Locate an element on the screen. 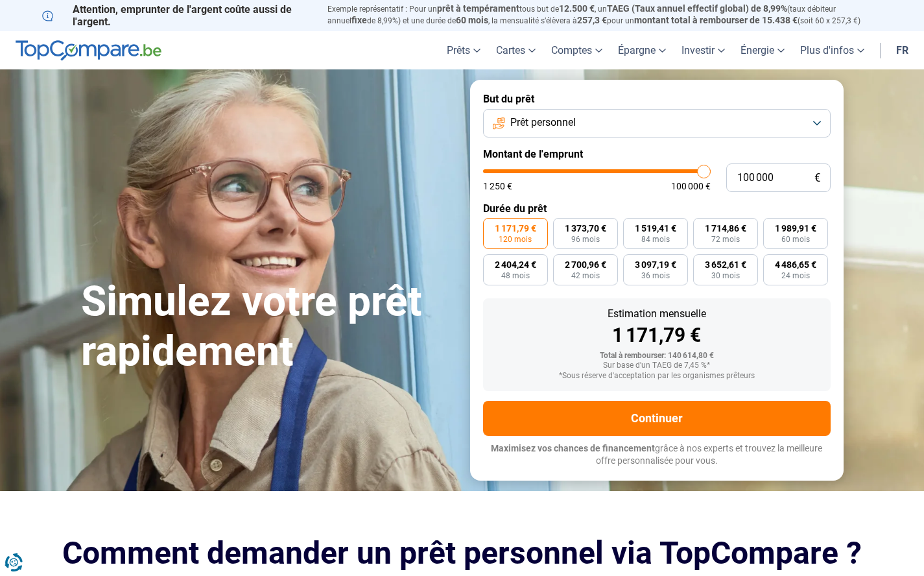 This screenshot has width=924, height=576. span: 1 519,41 € is located at coordinates (655, 228).